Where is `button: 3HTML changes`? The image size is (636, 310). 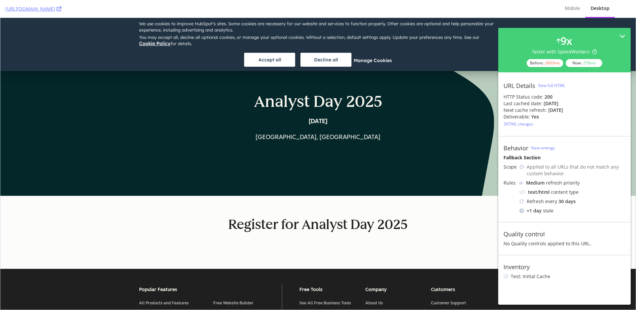 button: 3HTML changes is located at coordinates (519, 124).